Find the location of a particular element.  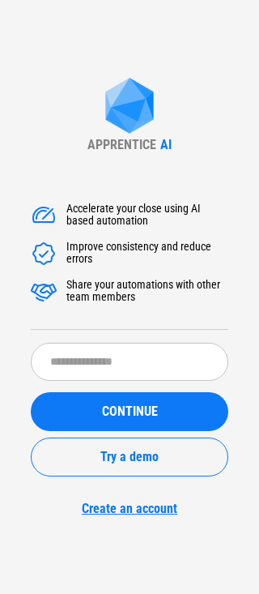

span: Try a demo is located at coordinates (130, 457).